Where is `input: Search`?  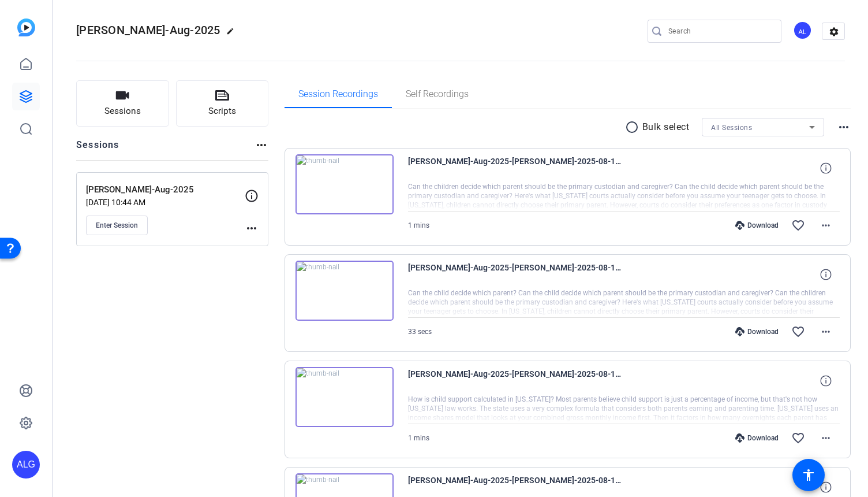
input: Search is located at coordinates (720, 31).